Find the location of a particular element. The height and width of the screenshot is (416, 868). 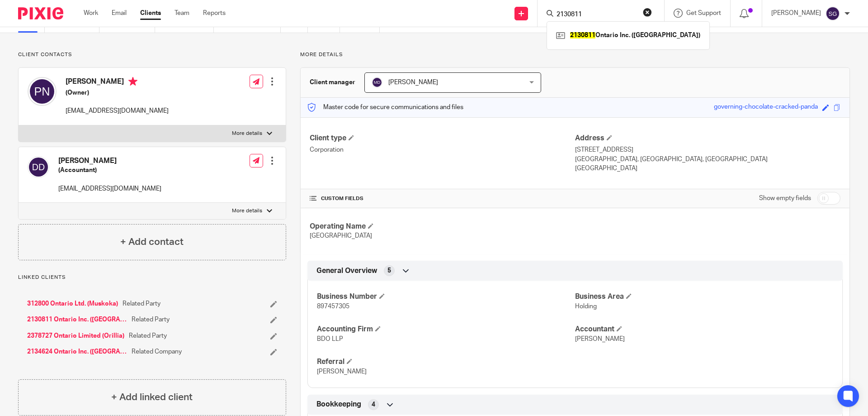

a: Email is located at coordinates (119, 13).